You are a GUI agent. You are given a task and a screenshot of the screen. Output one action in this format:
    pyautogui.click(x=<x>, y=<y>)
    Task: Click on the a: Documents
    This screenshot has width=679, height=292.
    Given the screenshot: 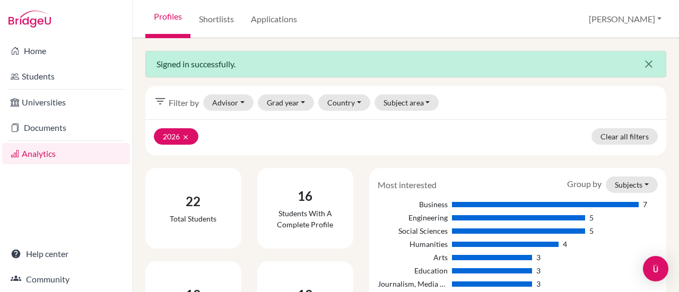 What is the action you would take?
    pyautogui.click(x=66, y=128)
    